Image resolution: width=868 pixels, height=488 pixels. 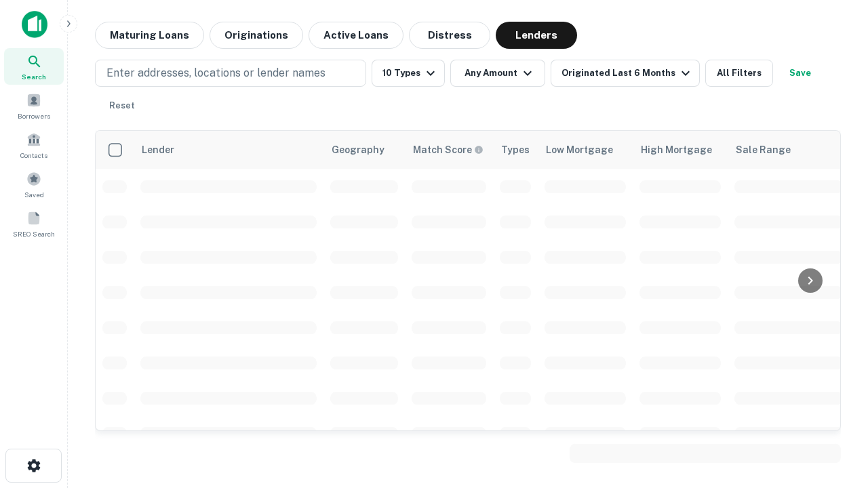 I want to click on button: Save your search to get updates of matches that match your search criteria., so click(x=800, y=73).